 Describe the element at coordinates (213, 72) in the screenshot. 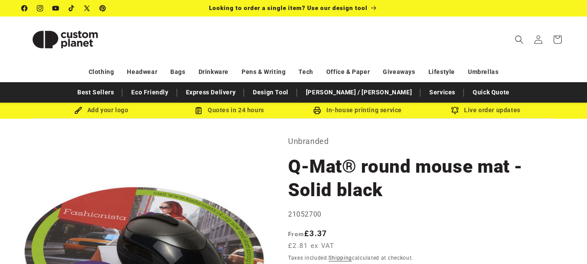

I see `a: Drinkware` at that location.